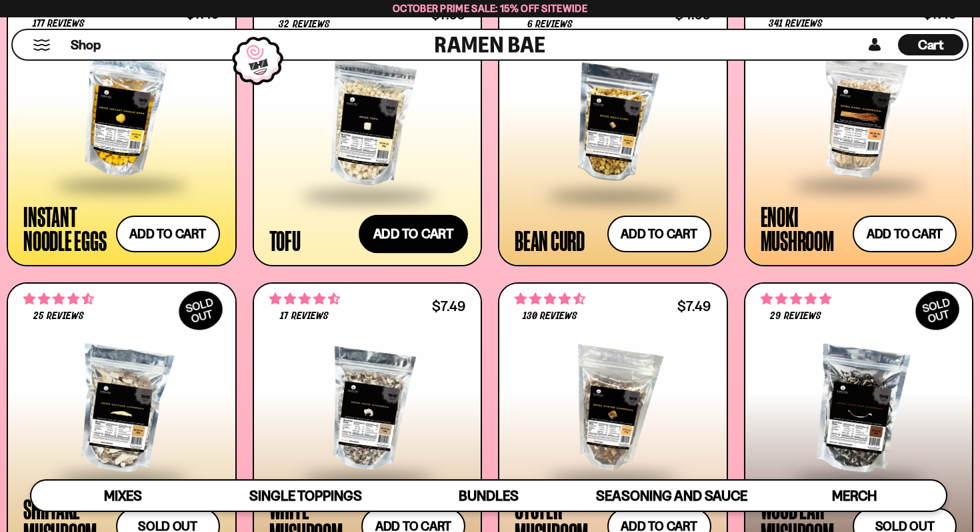 This screenshot has height=532, width=980. Describe the element at coordinates (122, 495) in the screenshot. I see `span: Mixes` at that location.